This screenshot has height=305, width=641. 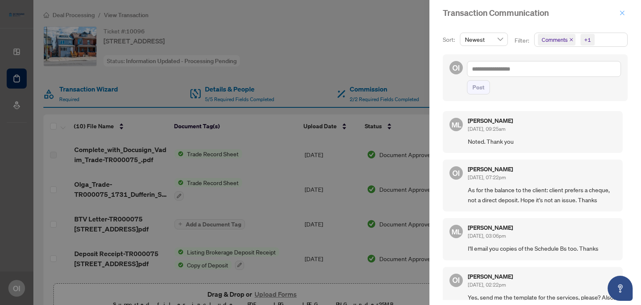 I want to click on span: As for the balance to the client: client prefers a cheque, not a direct deposit. Hope it's not an..., so click(x=542, y=195).